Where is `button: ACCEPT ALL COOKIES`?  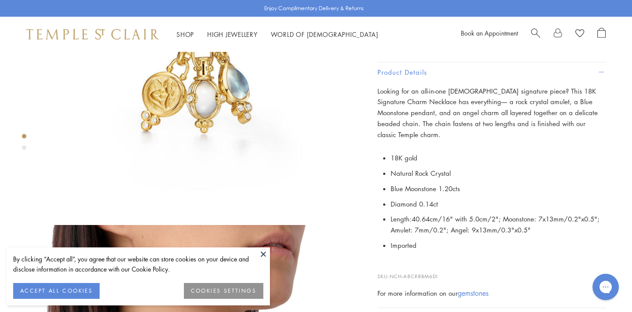
button: ACCEPT ALL COOKIES is located at coordinates (56, 291).